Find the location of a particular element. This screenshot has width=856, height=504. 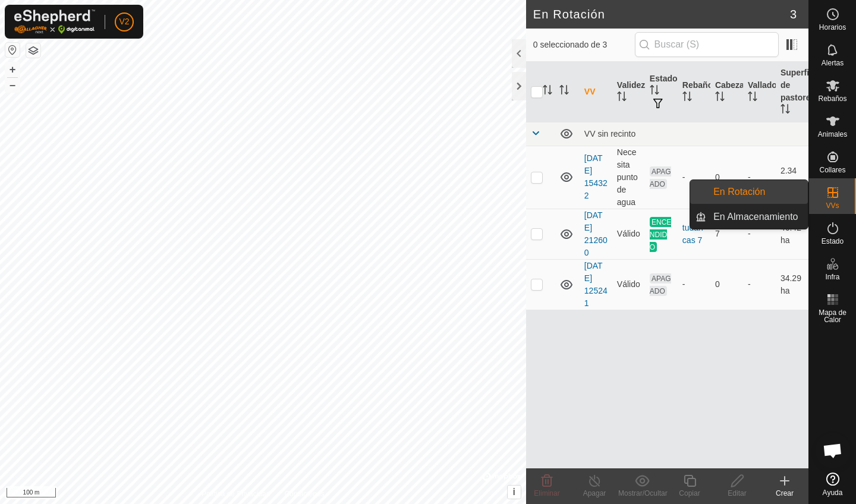

span: Animales is located at coordinates (832, 134).